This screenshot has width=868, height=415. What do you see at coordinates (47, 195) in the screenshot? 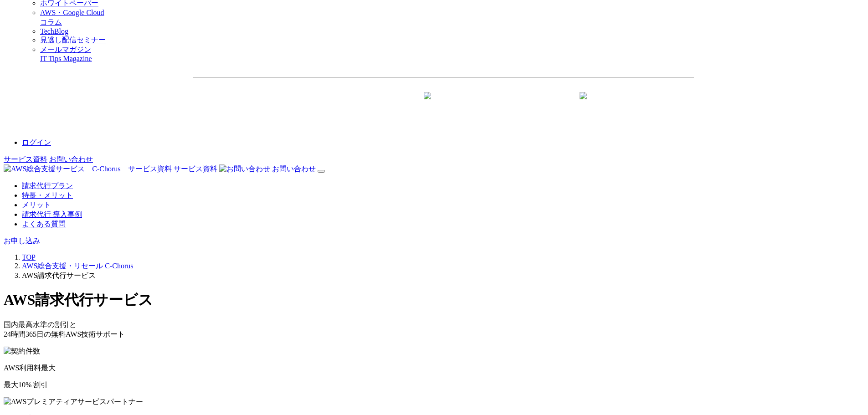
I see `a: 特長・メリット` at bounding box center [47, 195].